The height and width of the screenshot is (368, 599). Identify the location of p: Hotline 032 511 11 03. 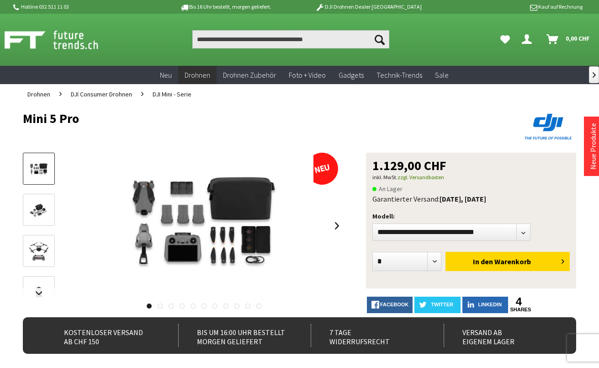
(83, 7).